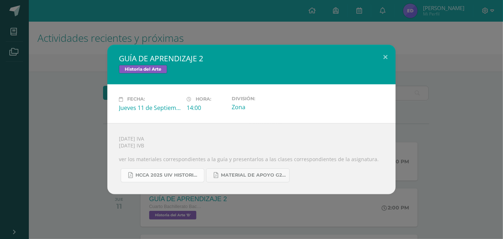 The image size is (503, 239). I want to click on label: División:, so click(263, 98).